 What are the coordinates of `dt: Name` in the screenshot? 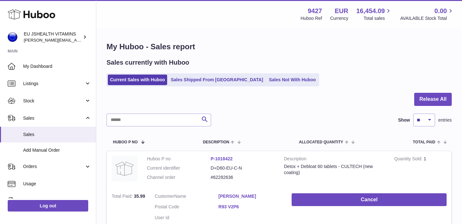 It's located at (186, 198).